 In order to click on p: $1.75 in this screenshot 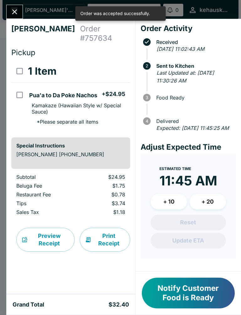, I will do `click(104, 186)`.